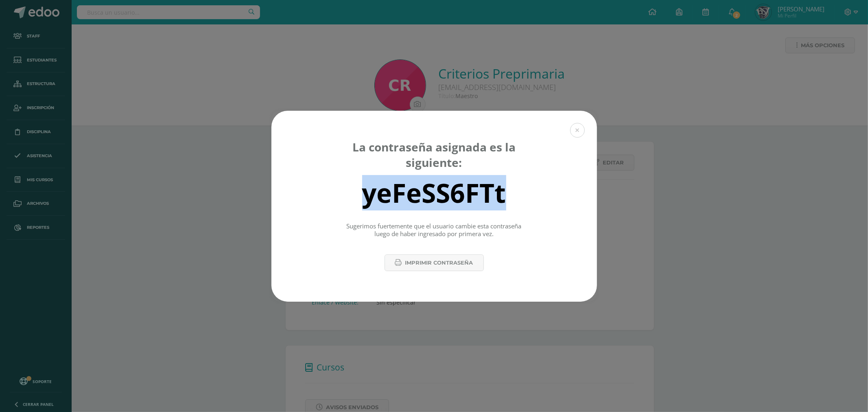  Describe the element at coordinates (434, 262) in the screenshot. I see `button: Imprimir contraseña` at that location.